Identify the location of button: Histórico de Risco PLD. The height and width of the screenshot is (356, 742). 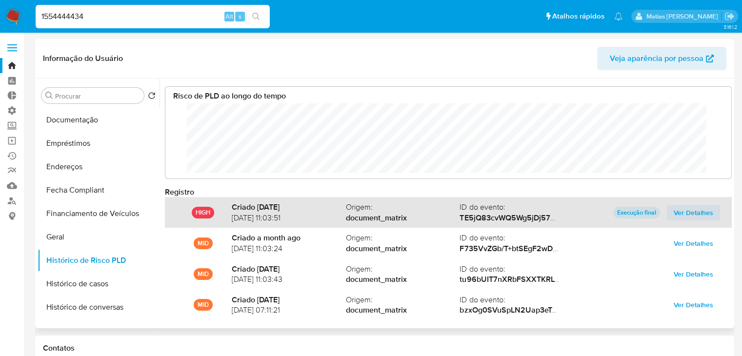
(98, 260).